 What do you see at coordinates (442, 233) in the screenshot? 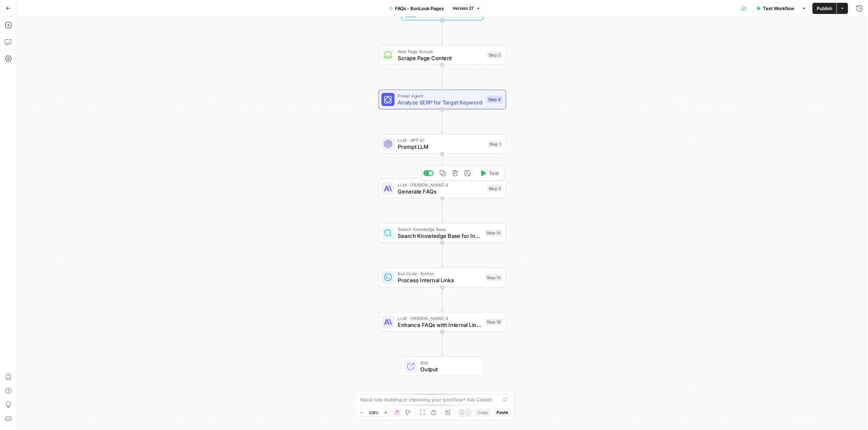
I see `div: Search Knowledge BaseSearch Knowledge Base for Internal LinksStep 14` at bounding box center [442, 233].